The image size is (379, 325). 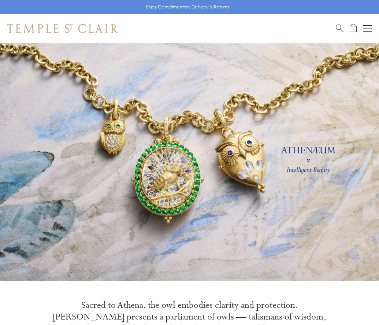 What do you see at coordinates (353, 28) in the screenshot?
I see `a: Open Shopping Bag` at bounding box center [353, 28].